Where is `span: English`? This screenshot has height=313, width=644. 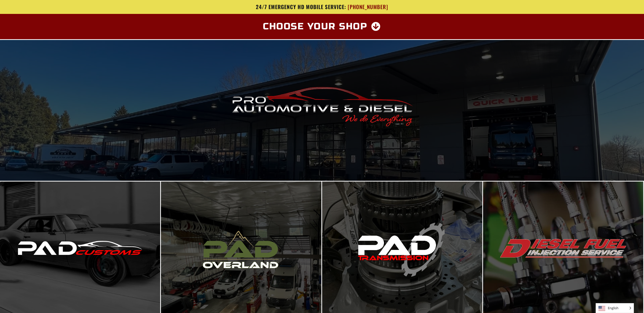 span: English is located at coordinates (615, 308).